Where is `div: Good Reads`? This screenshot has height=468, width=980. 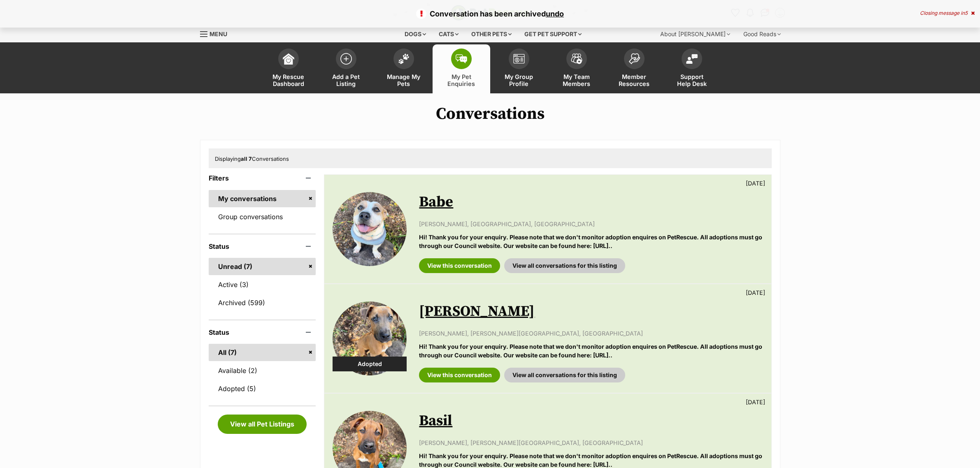 div: Good Reads is located at coordinates (762, 34).